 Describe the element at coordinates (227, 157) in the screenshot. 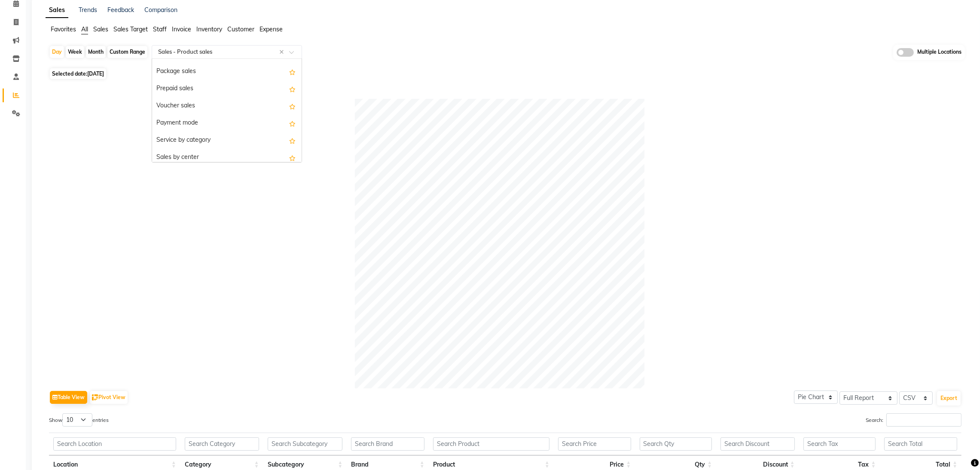

I see `div: Sales by center` at that location.